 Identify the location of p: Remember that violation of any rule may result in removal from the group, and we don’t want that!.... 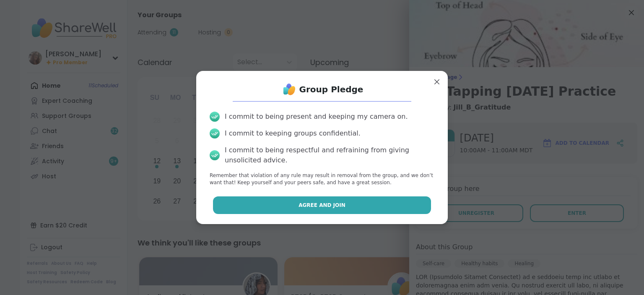
(322, 179).